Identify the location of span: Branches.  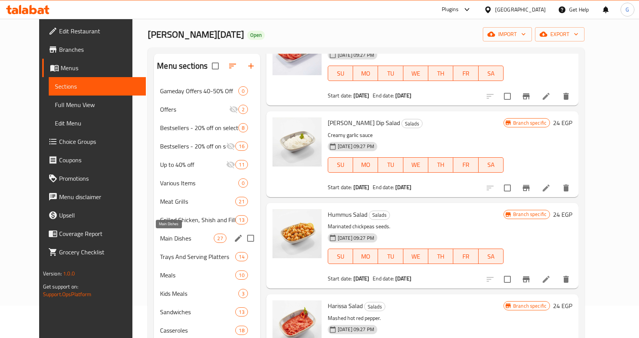
(99, 49).